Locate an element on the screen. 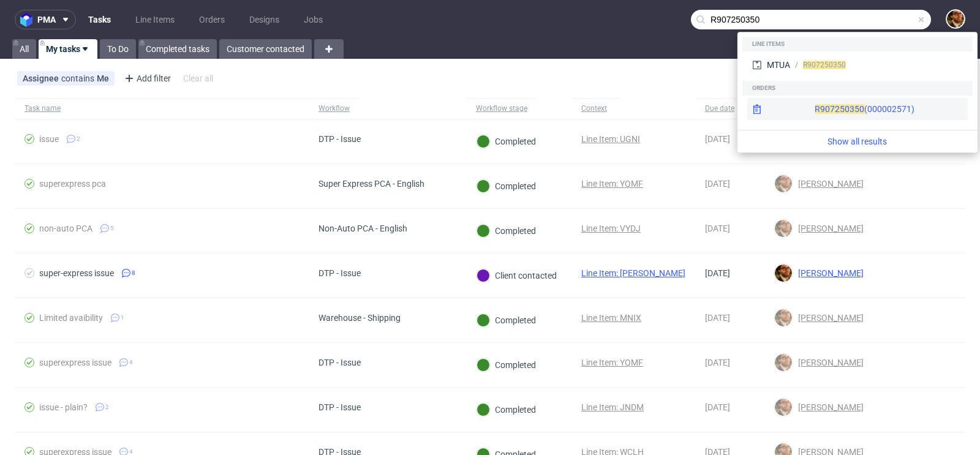 This screenshot has height=455, width=980. div: Orders is located at coordinates (857, 88).